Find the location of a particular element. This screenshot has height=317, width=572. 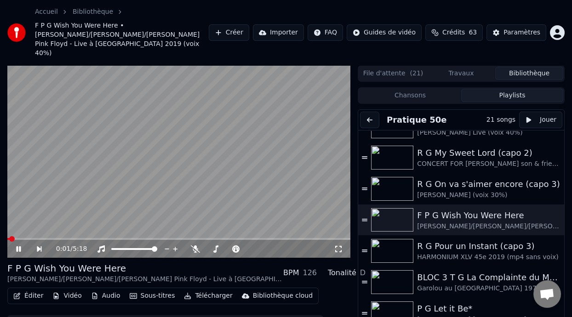

a: Bibliothèque is located at coordinates (93, 12).